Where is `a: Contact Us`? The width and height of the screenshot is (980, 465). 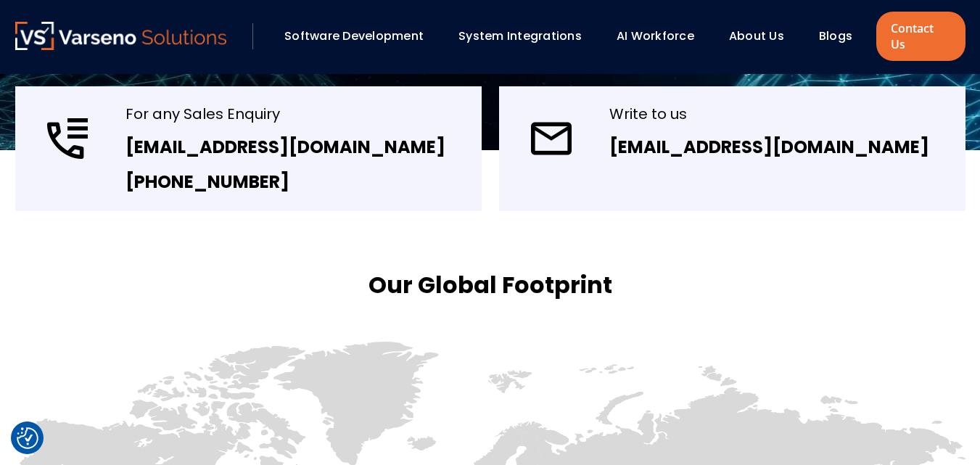 a: Contact Us is located at coordinates (921, 36).